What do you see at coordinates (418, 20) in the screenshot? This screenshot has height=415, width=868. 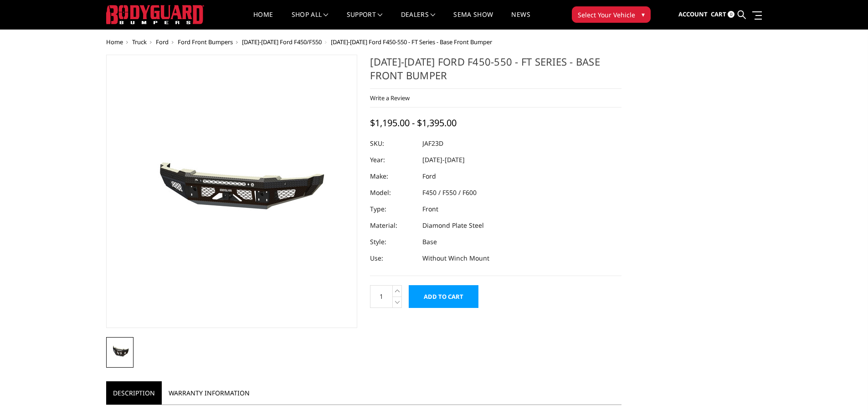 I see `a: Dealers` at bounding box center [418, 20].